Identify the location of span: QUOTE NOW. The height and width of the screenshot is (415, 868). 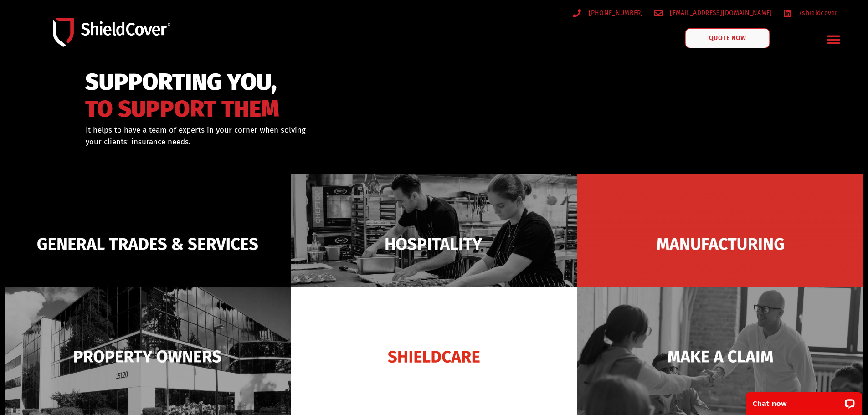
(727, 38).